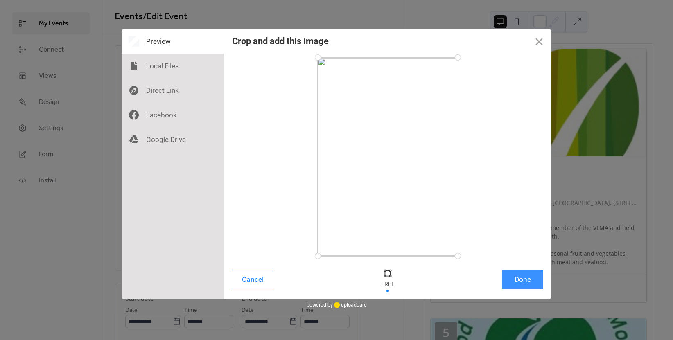  What do you see at coordinates (350, 305) in the screenshot?
I see `a: uploadcare` at bounding box center [350, 305].